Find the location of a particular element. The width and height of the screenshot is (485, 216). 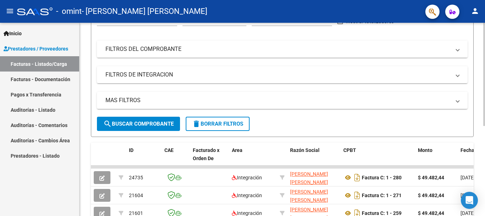

span: Razón Social is located at coordinates (305, 150).